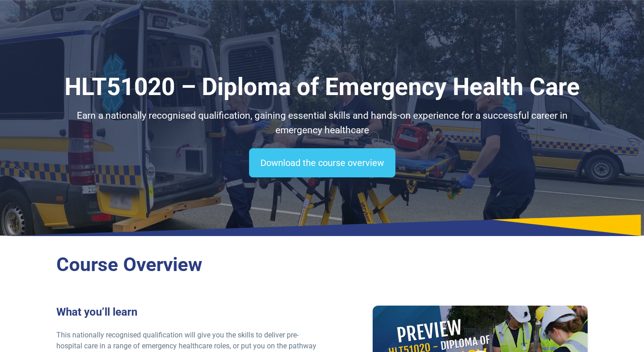  I want to click on h1: HLT51020 – Diploma of Emergency Health Care, so click(322, 87).